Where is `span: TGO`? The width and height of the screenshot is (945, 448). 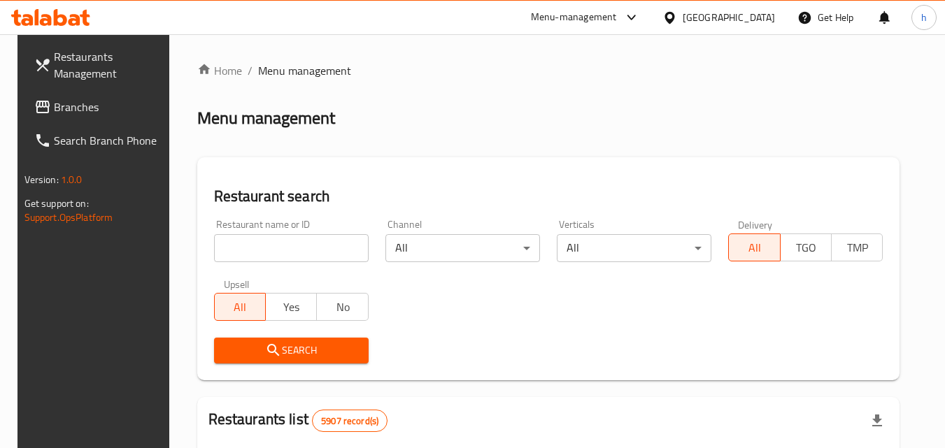
span: TGO is located at coordinates (806, 248).